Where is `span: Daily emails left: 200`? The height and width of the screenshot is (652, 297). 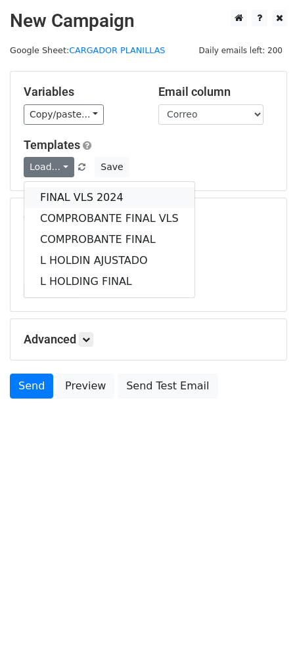
span: Daily emails left: 200 is located at coordinates (240, 51).